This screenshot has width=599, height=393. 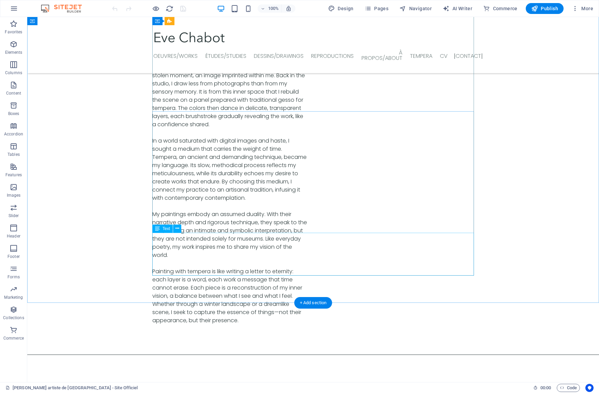 What do you see at coordinates (376, 9) in the screenshot?
I see `button: Pages` at bounding box center [376, 9].